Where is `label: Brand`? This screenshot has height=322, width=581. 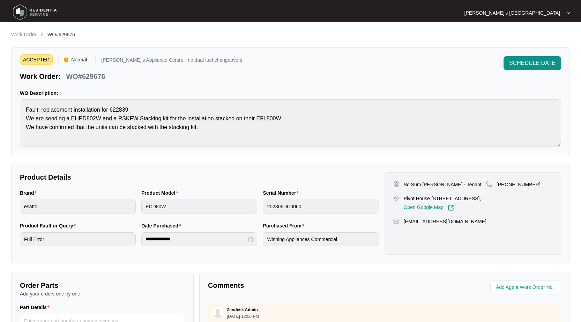 label: Brand is located at coordinates (30, 193).